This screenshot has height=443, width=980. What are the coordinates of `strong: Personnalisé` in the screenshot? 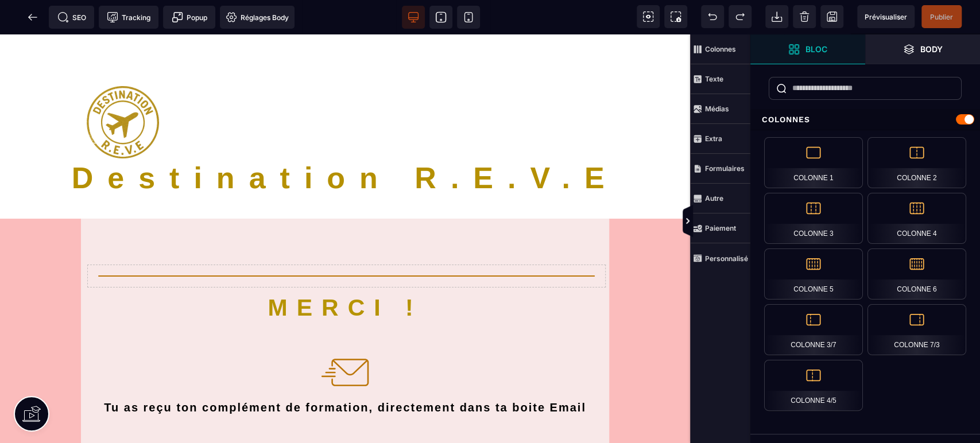 It's located at (726, 258).